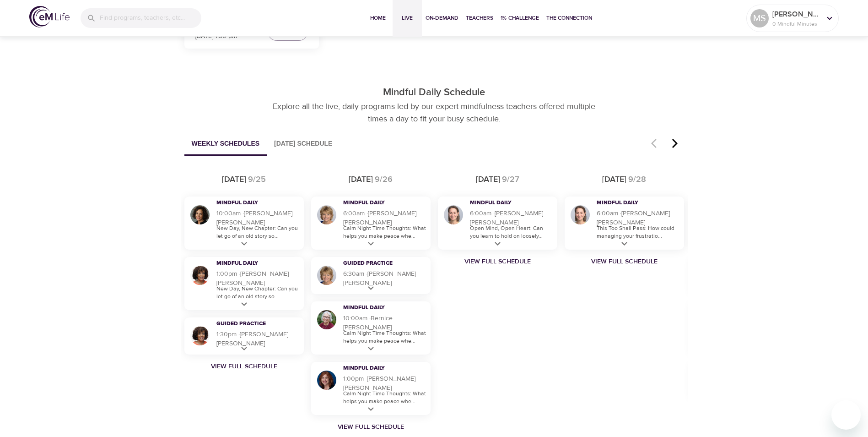 This screenshot has width=868, height=437. What do you see at coordinates (638, 232) in the screenshot?
I see `p: This Too Shall Pass: How could managing your frustratio...` at bounding box center [638, 232].